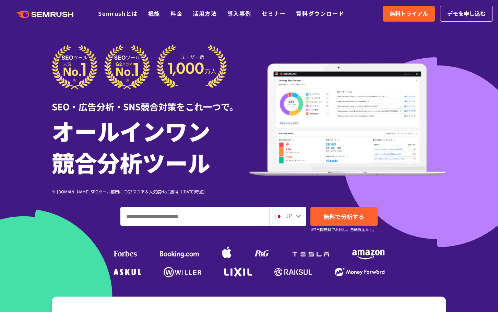  I want to click on a: 料金, so click(176, 13).